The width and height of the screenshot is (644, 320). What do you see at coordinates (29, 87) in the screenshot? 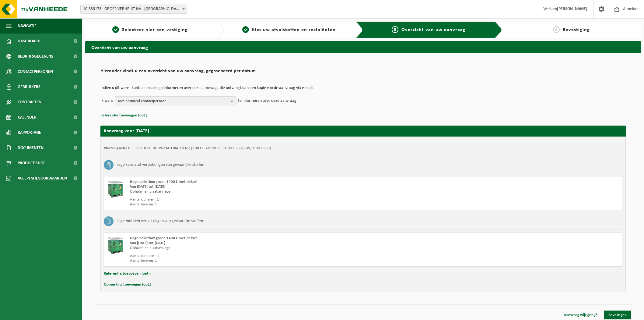
I see `span: Gebruikers` at bounding box center [29, 87].